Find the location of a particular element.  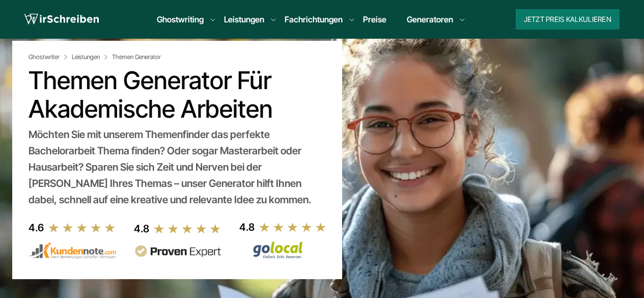

a: Ghostwriter is located at coordinates (49, 57).